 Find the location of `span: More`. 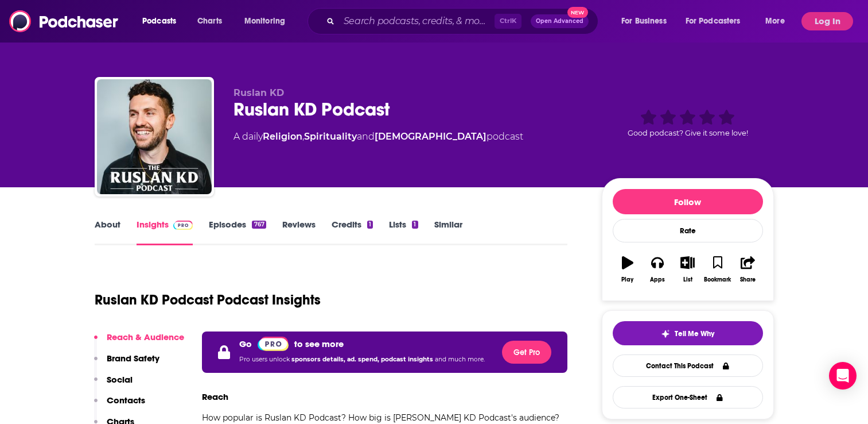

span: More is located at coordinates (775, 22).